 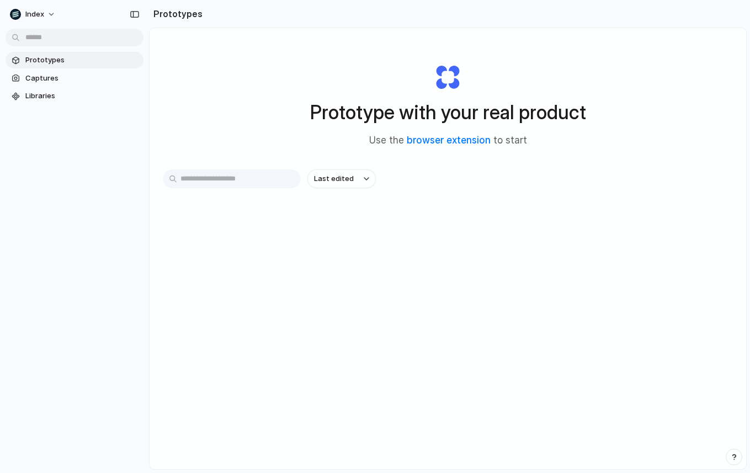 What do you see at coordinates (75, 96) in the screenshot?
I see `a: Libraries` at bounding box center [75, 96].